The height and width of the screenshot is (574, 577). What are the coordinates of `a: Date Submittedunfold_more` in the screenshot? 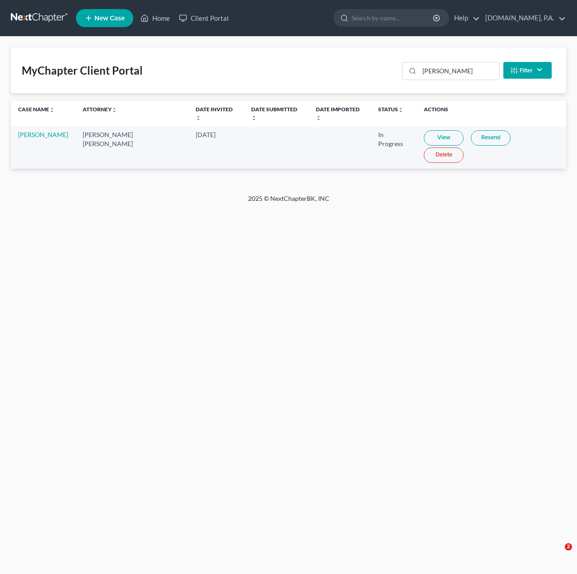 It's located at (274, 113).